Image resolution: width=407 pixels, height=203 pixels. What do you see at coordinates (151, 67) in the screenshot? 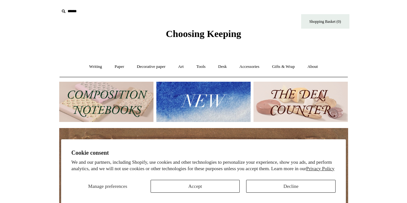
I see `a: Decorative paper` at bounding box center [151, 67].